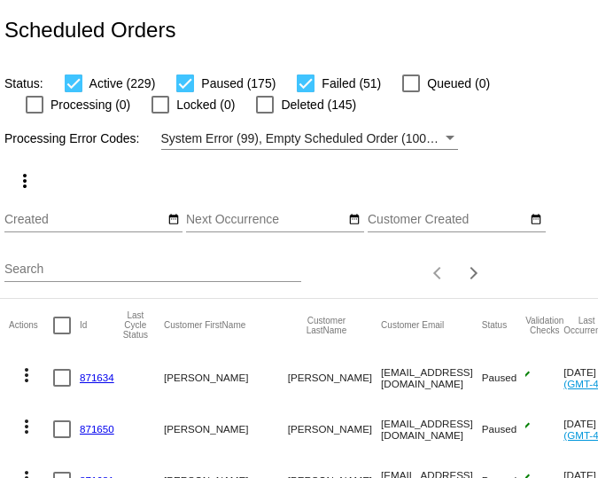 Image resolution: width=598 pixels, height=478 pixels. I want to click on span: Paused (175), so click(238, 83).